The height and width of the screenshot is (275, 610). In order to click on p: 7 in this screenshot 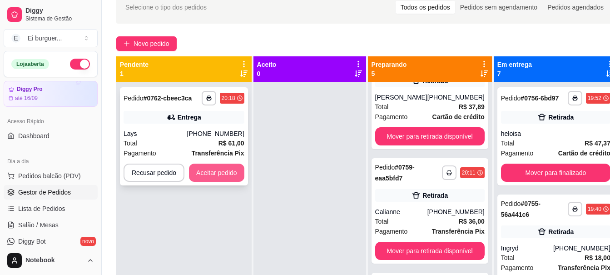, I will do `click(515, 74)`.